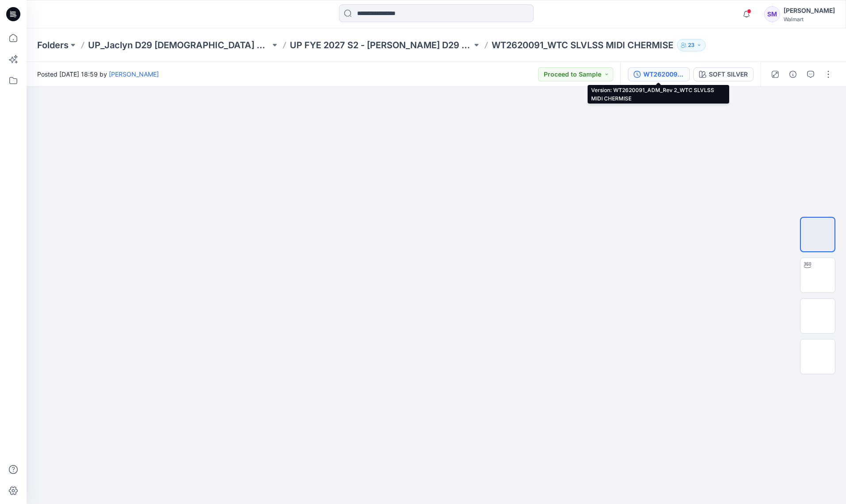  I want to click on a: Folders, so click(53, 45).